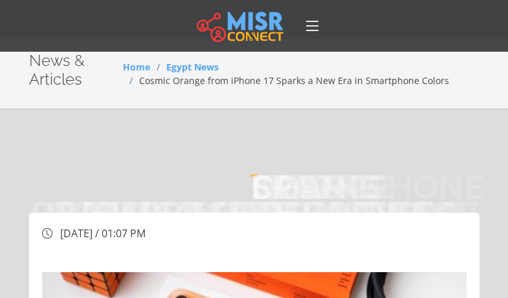 Image resolution: width=508 pixels, height=298 pixels. Describe the element at coordinates (136, 67) in the screenshot. I see `a: Home` at that location.